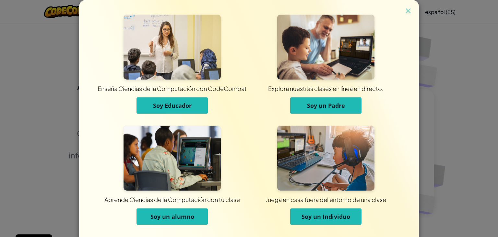 The image size is (498, 237). What do you see at coordinates (326, 158) in the screenshot?
I see `img: Para Individuos` at bounding box center [326, 158].